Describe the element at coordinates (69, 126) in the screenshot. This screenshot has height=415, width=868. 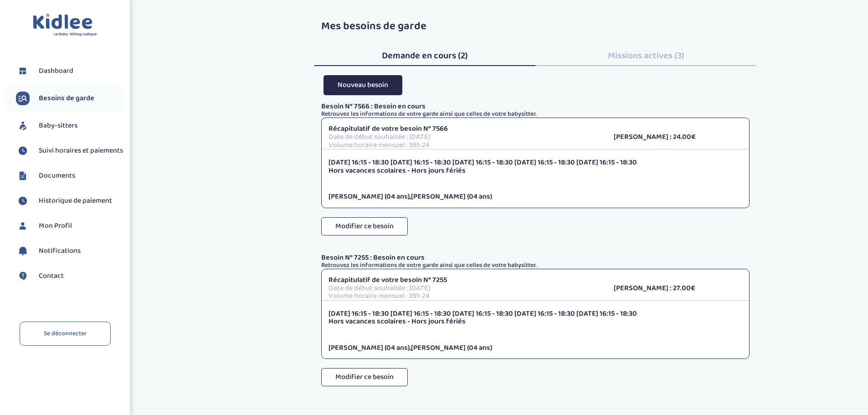
I see `a: Baby-sitters` at that location.